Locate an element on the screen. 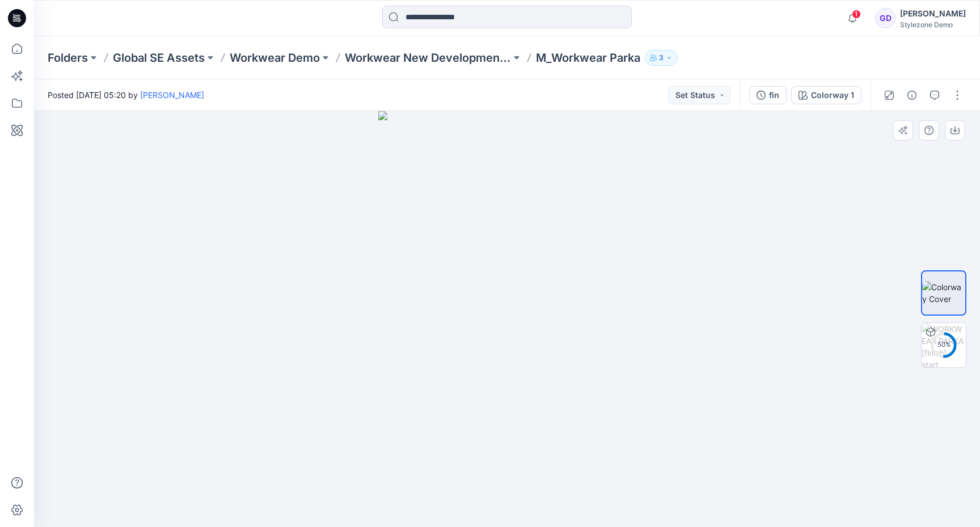 The width and height of the screenshot is (980, 527). button: 3 is located at coordinates (661, 58).